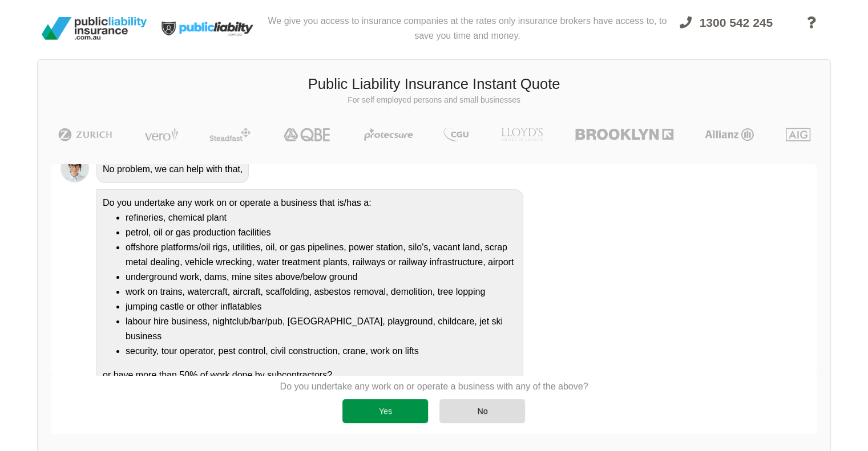  What do you see at coordinates (321, 307) in the screenshot?
I see `li: jumping castle or other inflatables` at bounding box center [321, 307].